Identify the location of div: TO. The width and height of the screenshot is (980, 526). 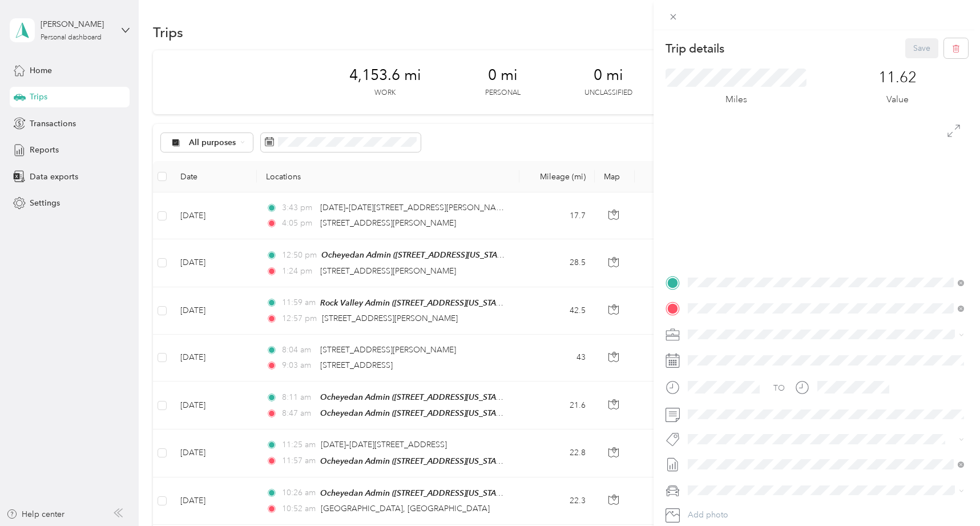
(779, 388).